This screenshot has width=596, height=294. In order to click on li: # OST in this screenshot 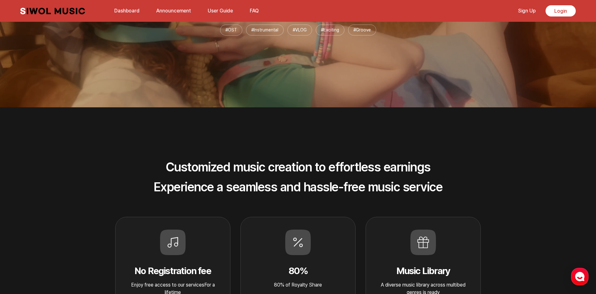, I will do `click(231, 30)`.